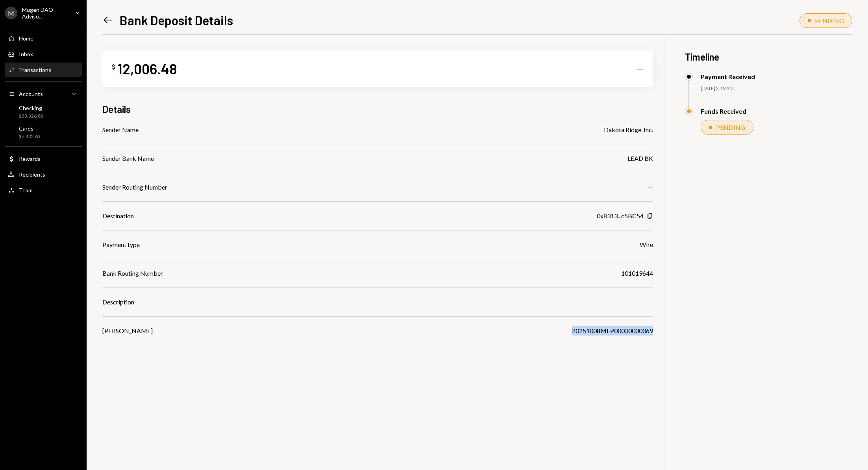  Describe the element at coordinates (120, 130) in the screenshot. I see `div: Sender Name` at that location.